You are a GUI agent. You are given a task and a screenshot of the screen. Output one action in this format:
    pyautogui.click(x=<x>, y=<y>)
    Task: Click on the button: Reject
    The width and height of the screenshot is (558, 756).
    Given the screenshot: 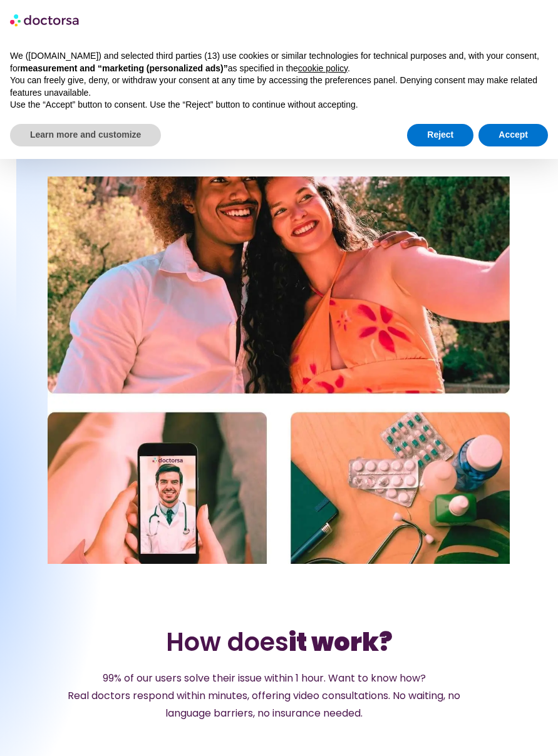 What is the action you would take?
    pyautogui.click(x=441, y=135)
    